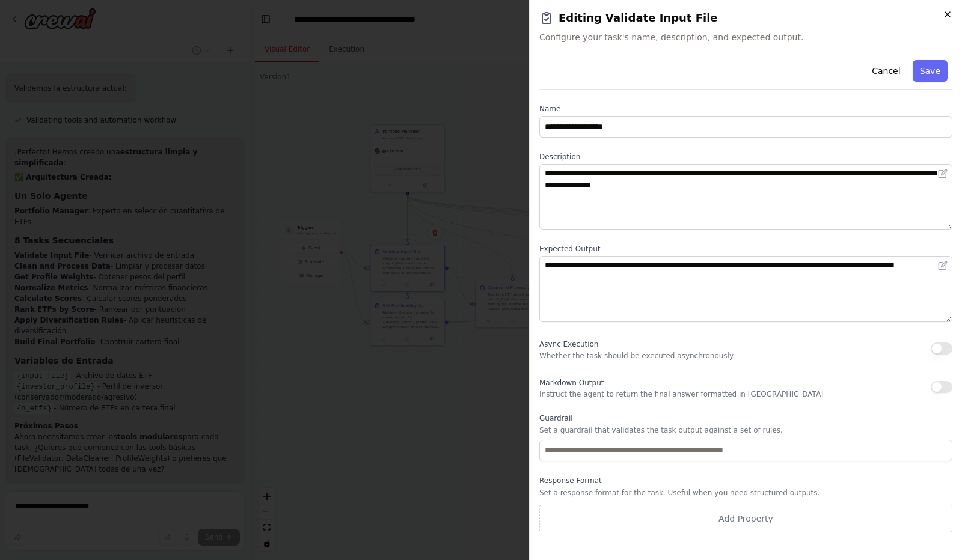  Describe the element at coordinates (746, 249) in the screenshot. I see `label: Expected Output` at that location.